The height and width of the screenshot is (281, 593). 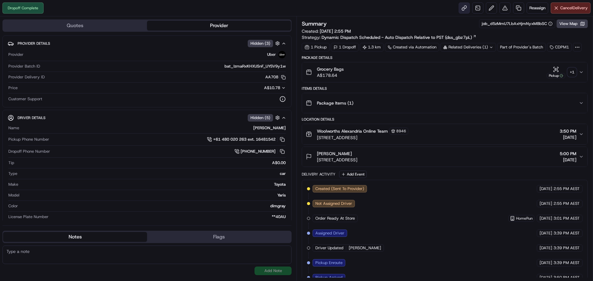 I want to click on div: Items Details, so click(x=445, y=89).